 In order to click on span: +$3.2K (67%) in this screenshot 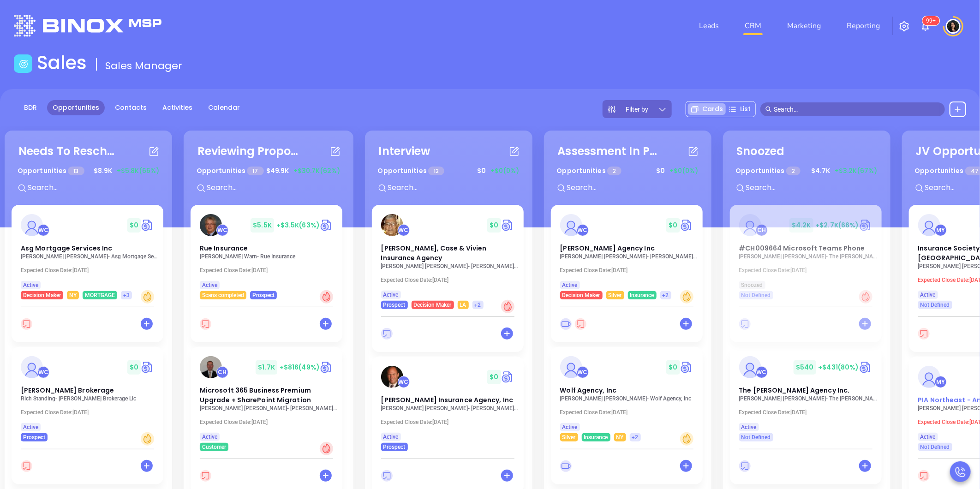, I will do `click(857, 171)`.